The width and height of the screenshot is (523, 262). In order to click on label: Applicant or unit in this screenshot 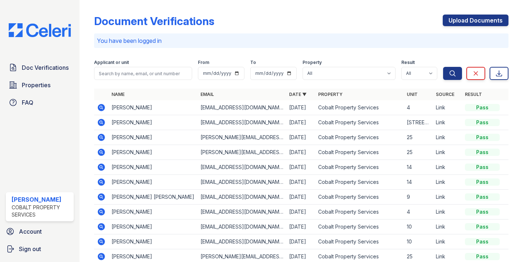, I will do `click(111, 62)`.